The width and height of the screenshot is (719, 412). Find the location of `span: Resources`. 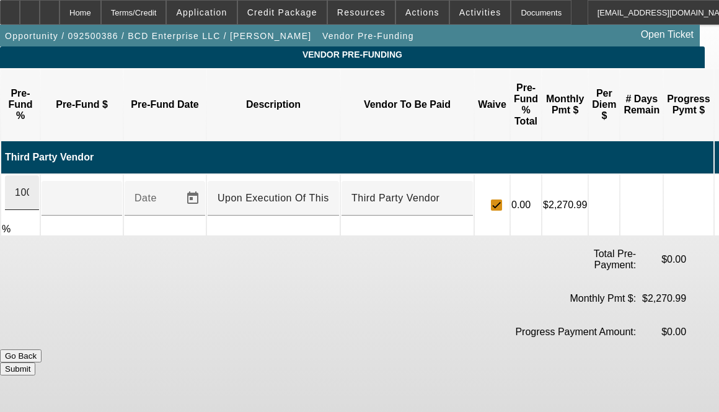

span: Resources is located at coordinates (361, 12).